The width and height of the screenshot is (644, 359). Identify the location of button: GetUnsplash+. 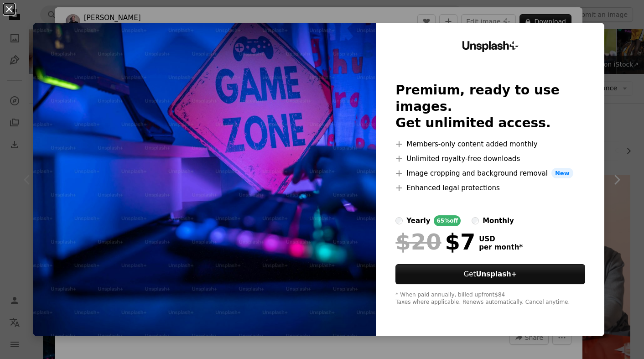
(490, 274).